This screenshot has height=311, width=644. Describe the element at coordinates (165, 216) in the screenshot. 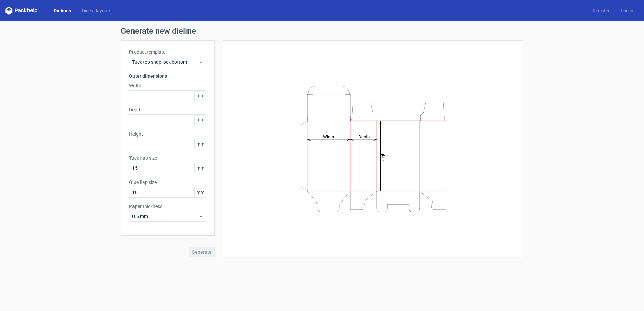

I see `span: 0.5 mm` at that location.